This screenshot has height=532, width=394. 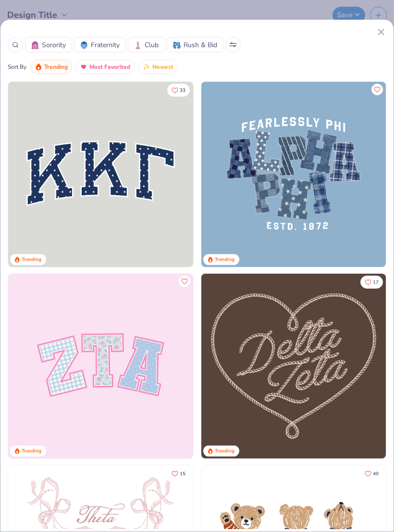 I want to click on img: trending.gif, so click(x=38, y=67).